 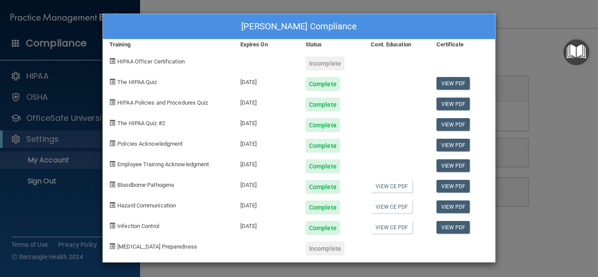 What do you see at coordinates (266, 45) in the screenshot?
I see `div: Expires On` at bounding box center [266, 45].